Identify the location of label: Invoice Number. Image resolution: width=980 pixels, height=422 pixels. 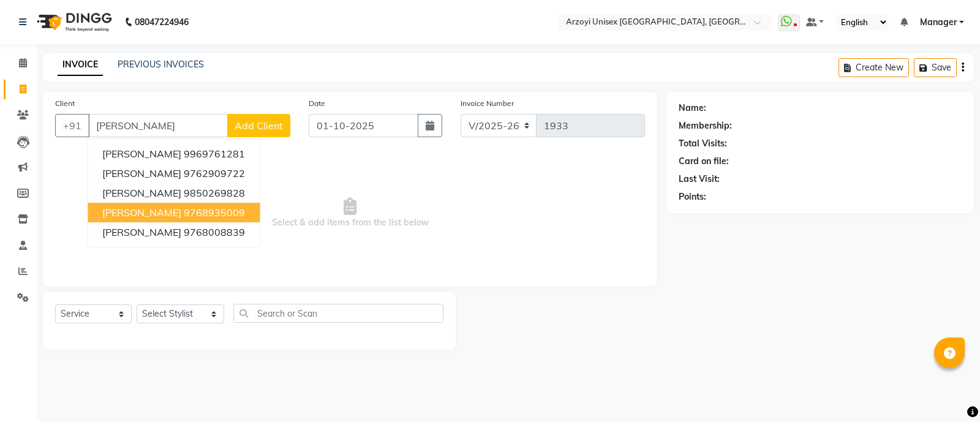
(487, 104).